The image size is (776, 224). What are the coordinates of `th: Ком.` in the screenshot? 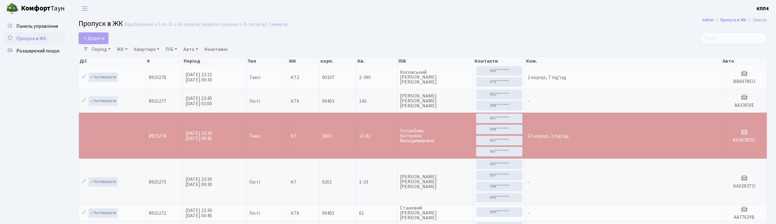 It's located at (624, 61).